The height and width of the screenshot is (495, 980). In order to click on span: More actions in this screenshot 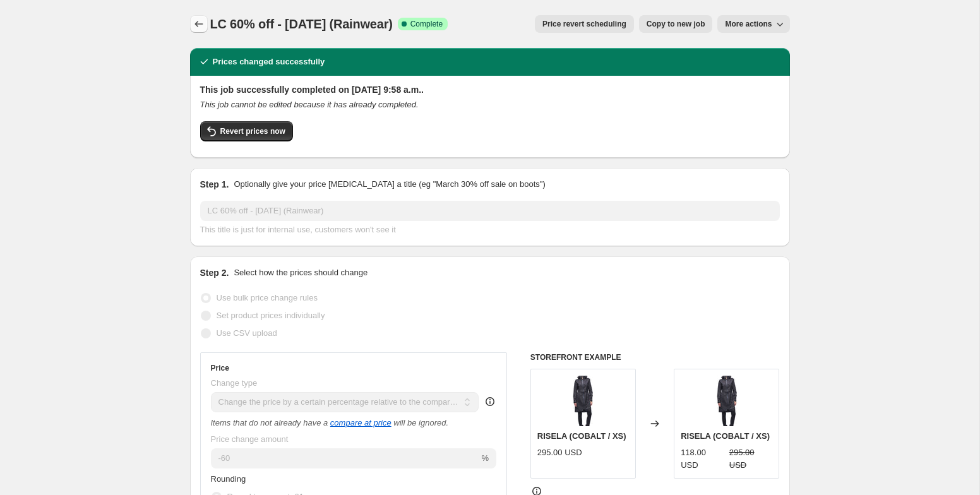, I will do `click(748, 24)`.